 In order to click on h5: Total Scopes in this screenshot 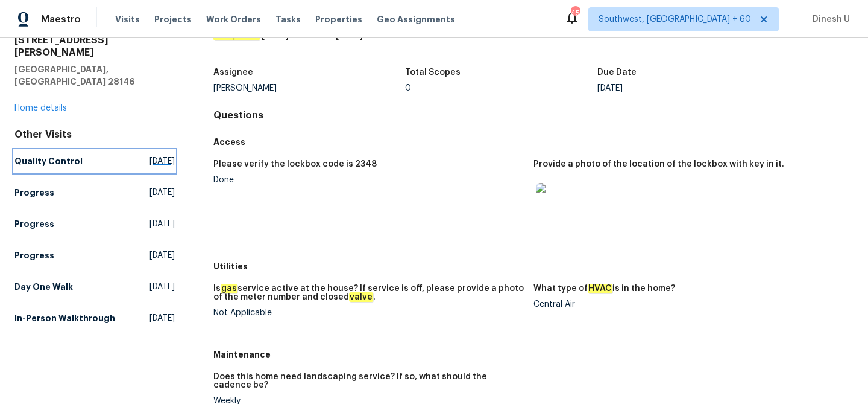, I will do `click(433, 72)`.